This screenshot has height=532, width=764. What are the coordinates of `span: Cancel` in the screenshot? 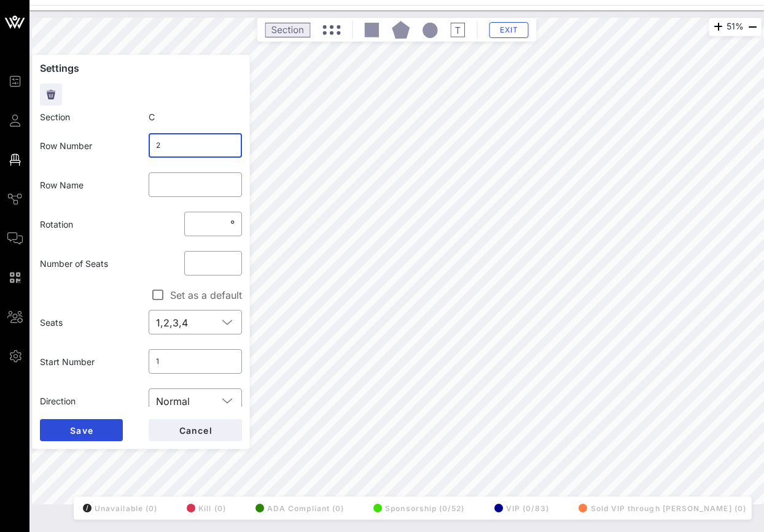 It's located at (195, 430).